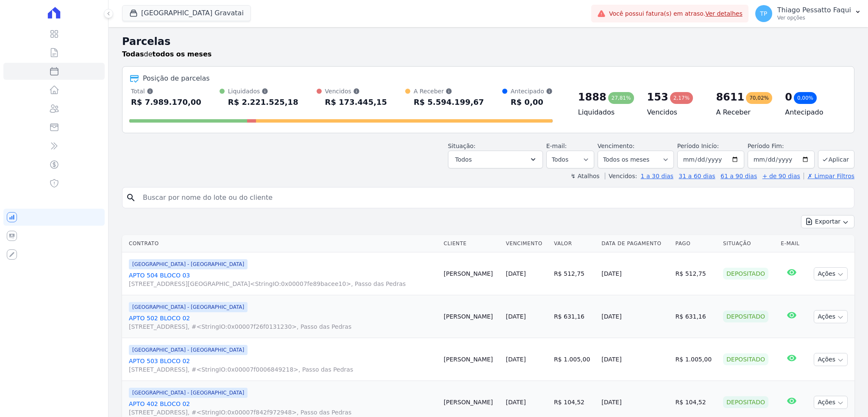 This screenshot has height=417, width=868. Describe the element at coordinates (472, 243) in the screenshot. I see `th: Cliente` at that location.